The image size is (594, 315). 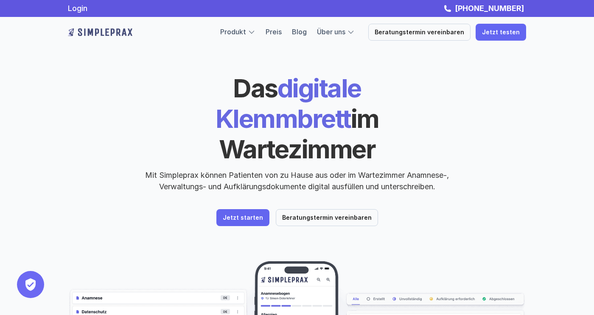 I want to click on a: Preis, so click(x=273, y=32).